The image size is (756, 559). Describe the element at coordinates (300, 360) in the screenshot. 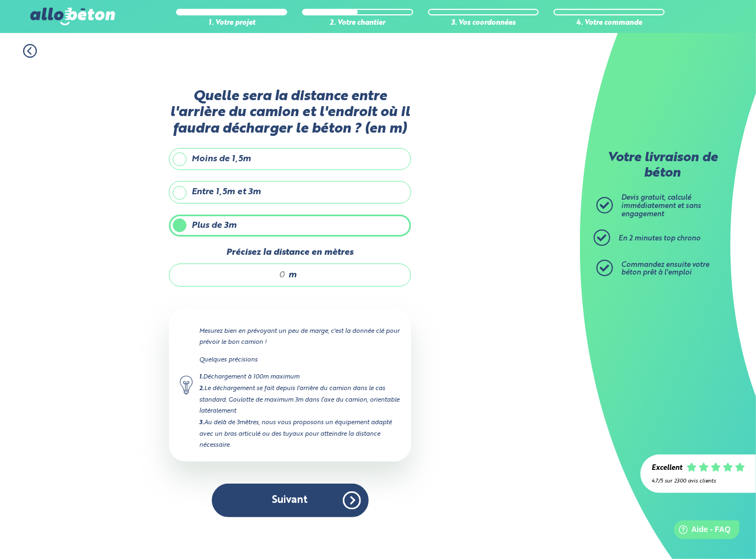

I see `p: Quelques précisions` at that location.